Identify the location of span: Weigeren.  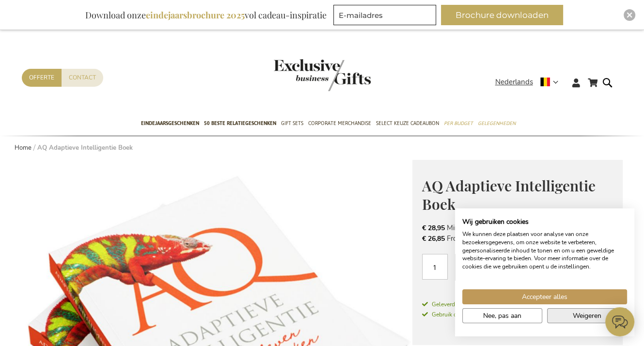
(587, 315).